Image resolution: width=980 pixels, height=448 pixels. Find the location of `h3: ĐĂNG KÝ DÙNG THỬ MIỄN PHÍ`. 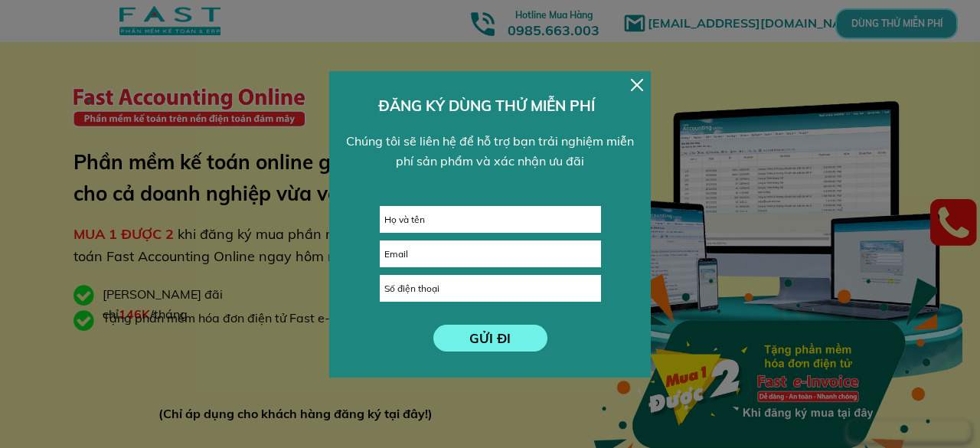

h3: ĐĂNG KÝ DÙNG THỬ MIỄN PHÍ is located at coordinates (490, 106).